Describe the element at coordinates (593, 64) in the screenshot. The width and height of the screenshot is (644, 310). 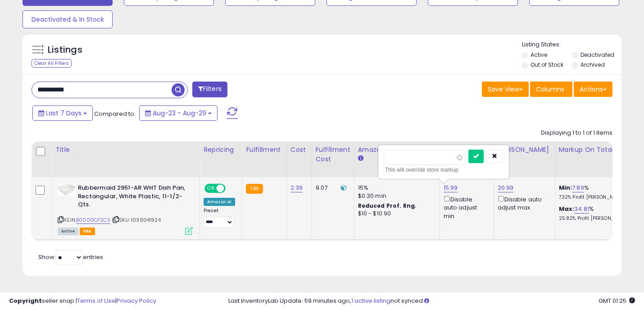
I see `label: Archived` at that location.